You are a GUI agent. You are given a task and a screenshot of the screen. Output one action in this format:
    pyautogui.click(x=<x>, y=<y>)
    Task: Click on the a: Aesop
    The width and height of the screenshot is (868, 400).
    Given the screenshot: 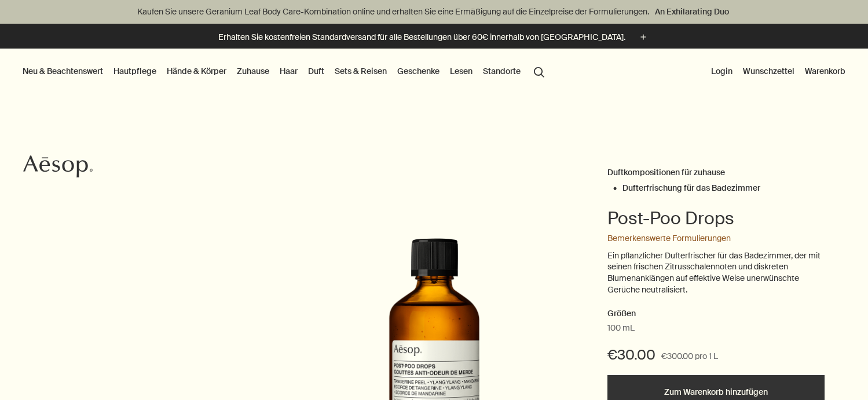 What is the action you would take?
    pyautogui.click(x=58, y=168)
    